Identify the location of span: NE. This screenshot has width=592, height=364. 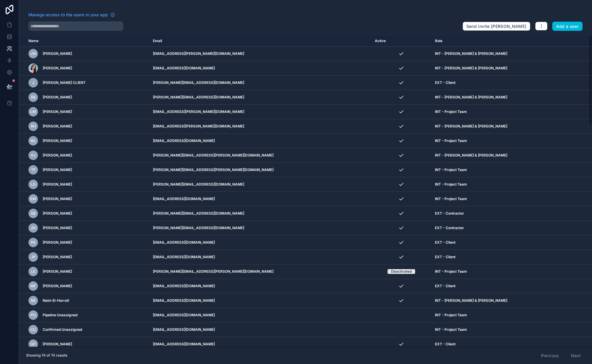
(33, 301).